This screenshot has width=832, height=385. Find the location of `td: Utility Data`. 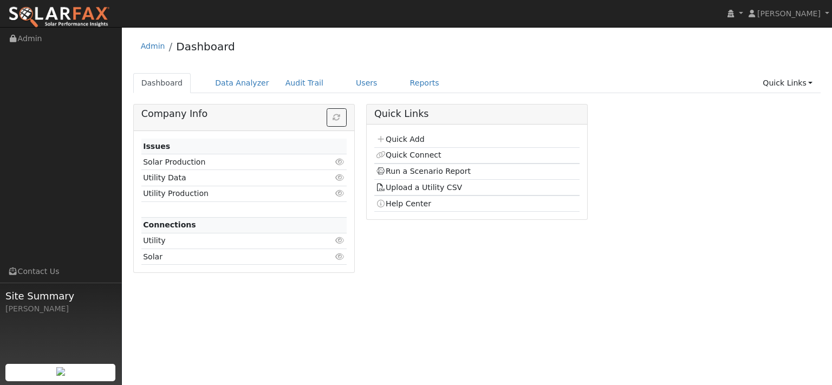

td: Utility Data is located at coordinates (227, 178).